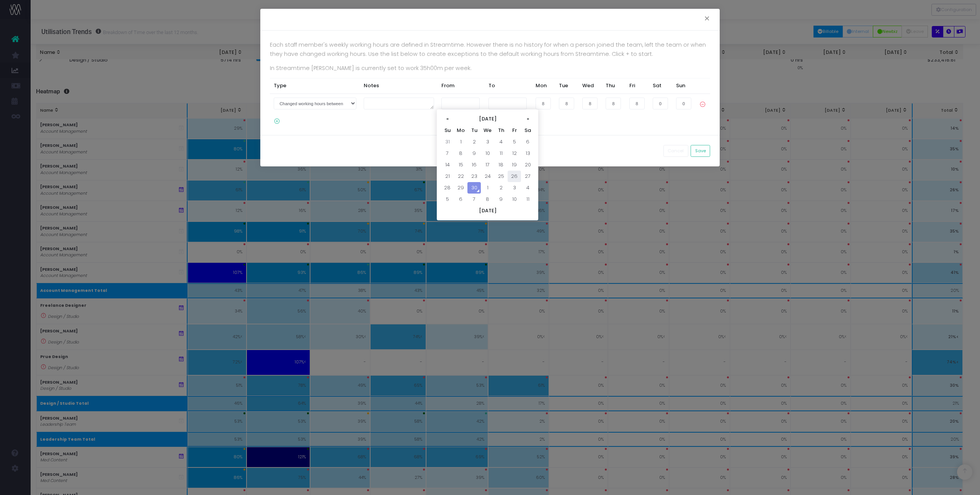 This screenshot has width=980, height=495. I want to click on button: Close, so click(708, 20).